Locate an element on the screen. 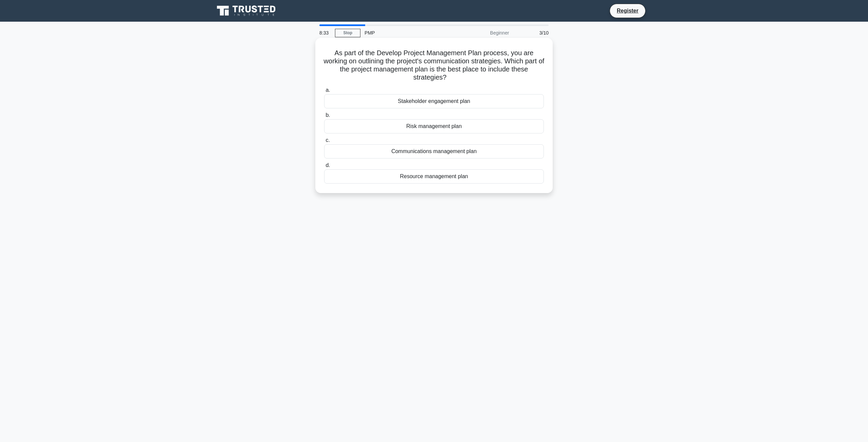 This screenshot has height=442, width=868. div: Stakeholder engagement plan is located at coordinates (434, 102).